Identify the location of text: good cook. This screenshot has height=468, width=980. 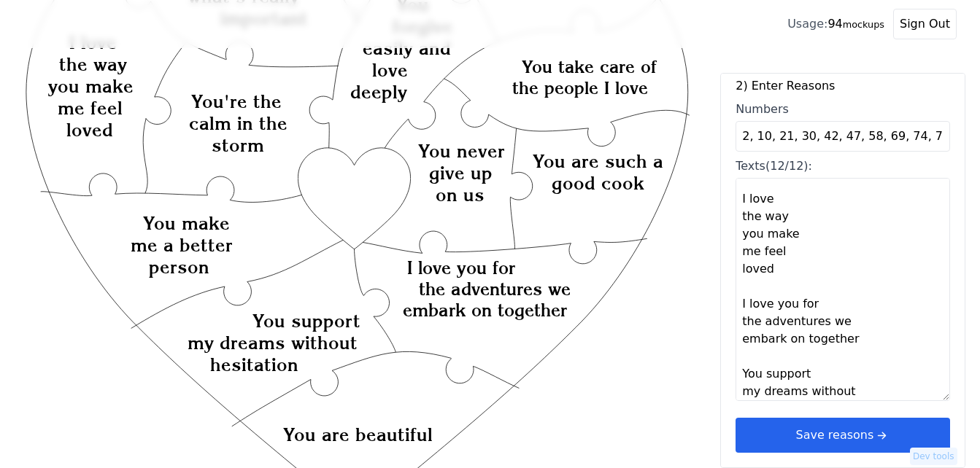
(598, 183).